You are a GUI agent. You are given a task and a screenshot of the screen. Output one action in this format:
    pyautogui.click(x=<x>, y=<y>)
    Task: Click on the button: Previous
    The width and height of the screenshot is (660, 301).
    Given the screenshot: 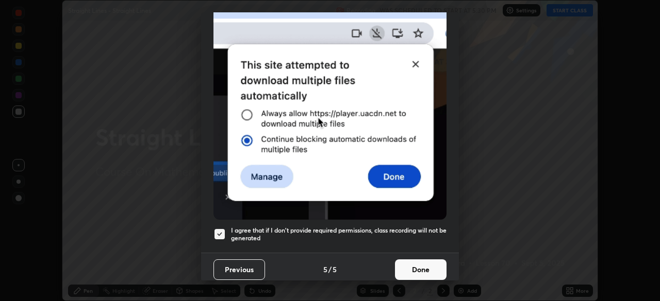 What is the action you would take?
    pyautogui.click(x=239, y=270)
    